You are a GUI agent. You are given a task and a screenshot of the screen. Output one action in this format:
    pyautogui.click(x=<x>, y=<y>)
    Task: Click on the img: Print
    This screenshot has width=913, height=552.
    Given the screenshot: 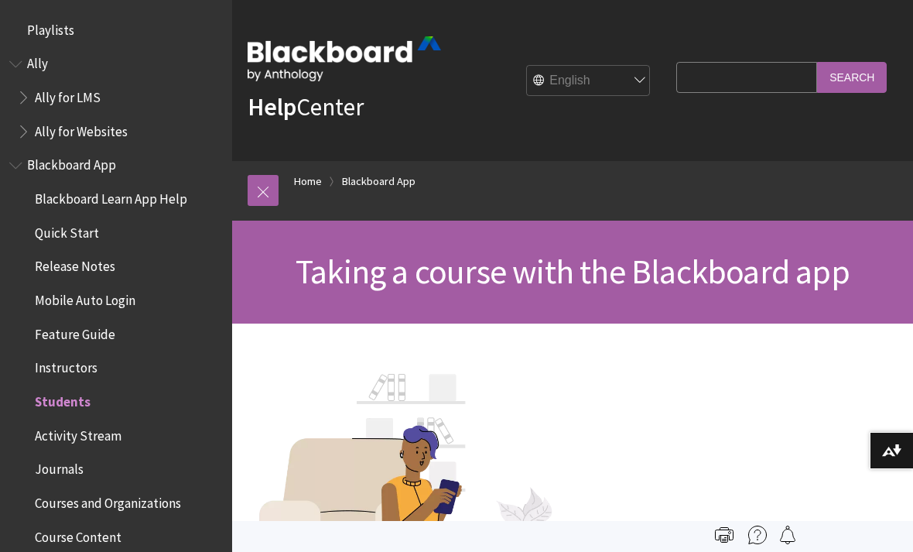 What is the action you would take?
    pyautogui.click(x=725, y=535)
    